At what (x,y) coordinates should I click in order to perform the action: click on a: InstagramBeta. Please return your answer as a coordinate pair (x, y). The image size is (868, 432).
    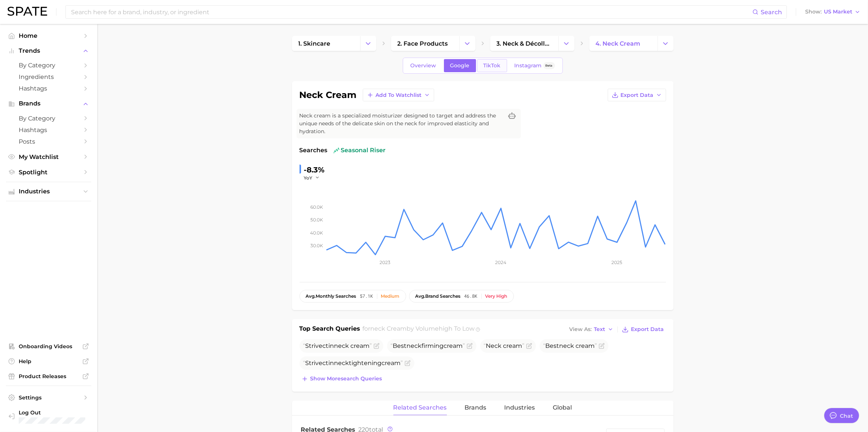
    Looking at the image, I should click on (535, 65).